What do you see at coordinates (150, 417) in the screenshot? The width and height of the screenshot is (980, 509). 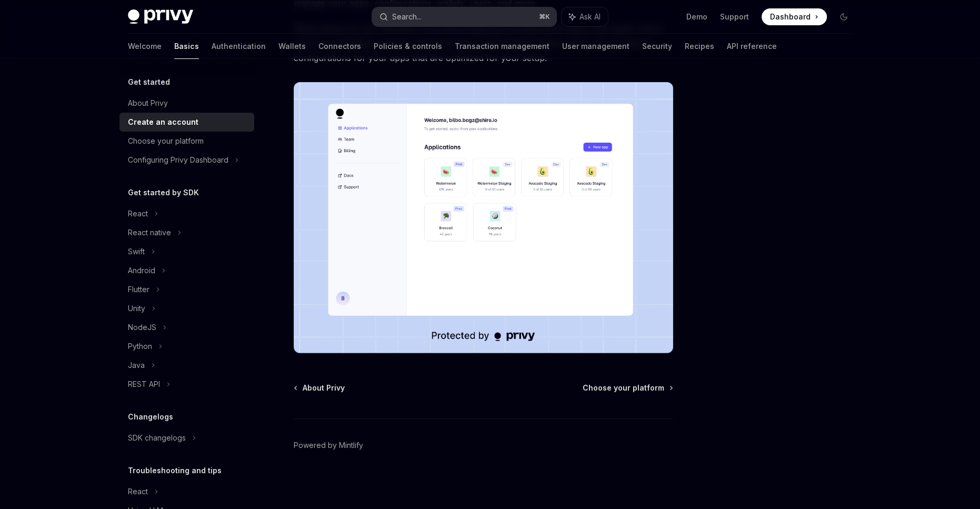 I see `h5: Changelogs` at bounding box center [150, 417].